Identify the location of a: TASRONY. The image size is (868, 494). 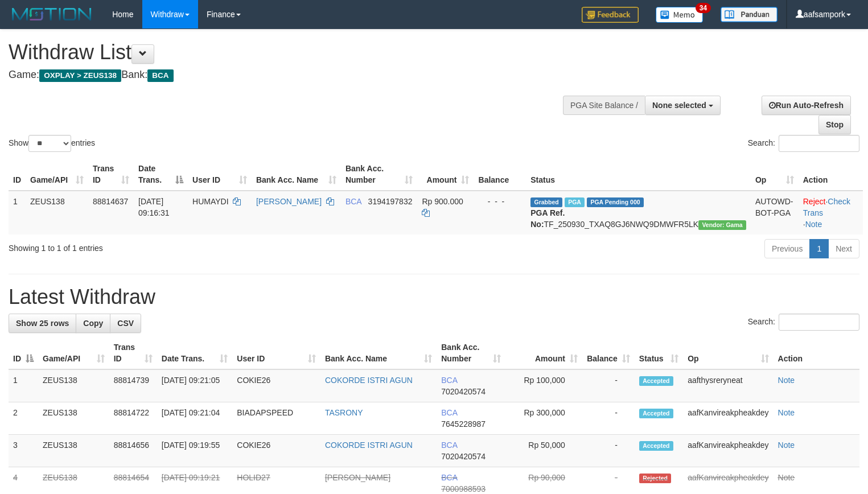
(344, 413).